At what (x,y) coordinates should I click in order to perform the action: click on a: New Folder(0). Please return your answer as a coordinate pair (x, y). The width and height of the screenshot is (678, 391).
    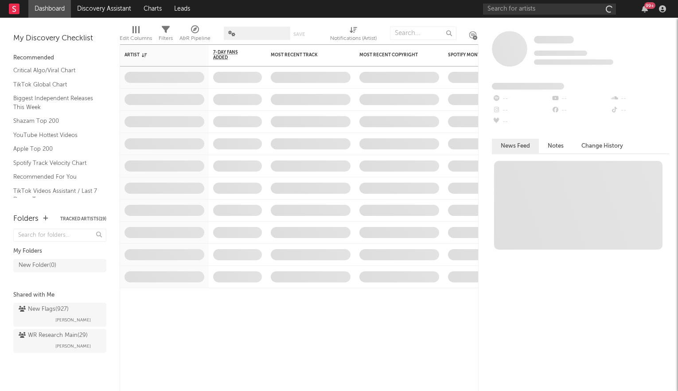
    Looking at the image, I should click on (60, 265).